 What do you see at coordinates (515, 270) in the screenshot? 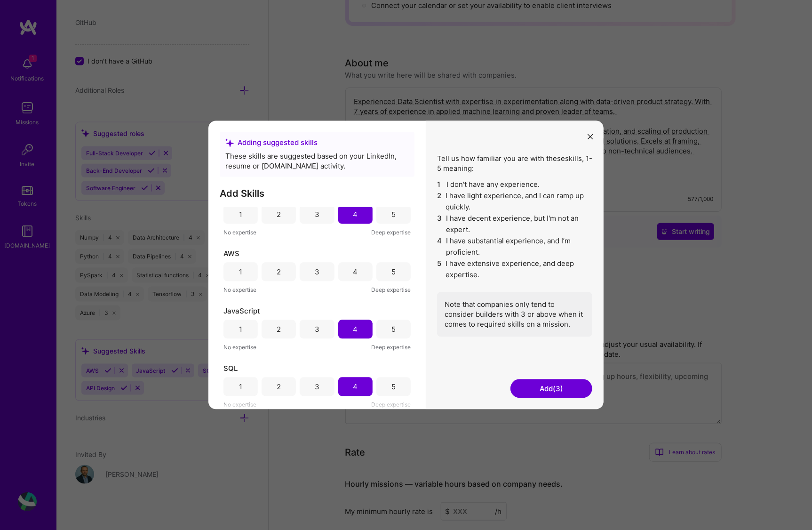
I see `li: I have extensive experience, and deep expertise.` at bounding box center [515, 270].